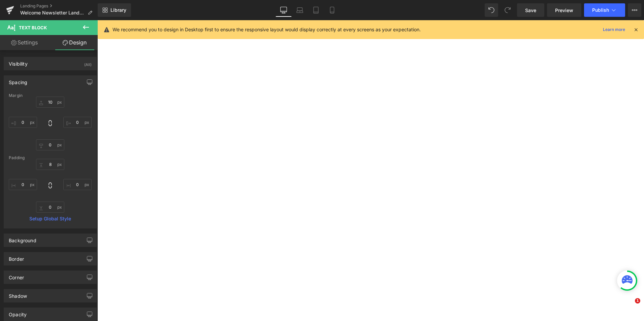  Describe the element at coordinates (114, 10) in the screenshot. I see `a: New Library` at that location.